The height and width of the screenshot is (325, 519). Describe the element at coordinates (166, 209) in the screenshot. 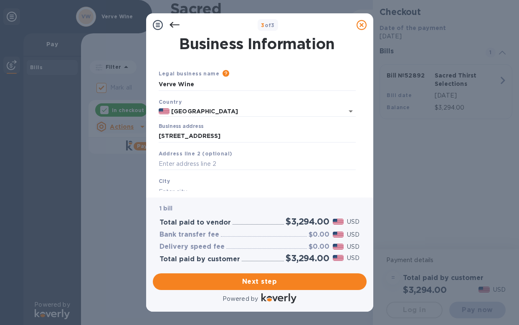

I see `b: 1 bill` at that location.